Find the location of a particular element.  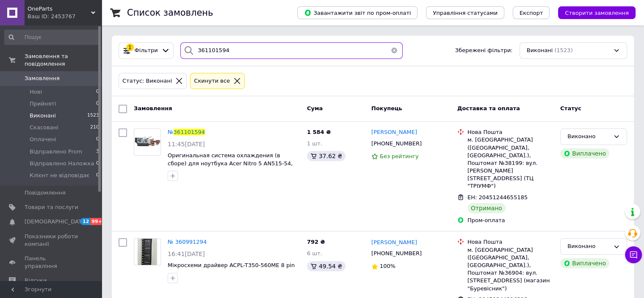

span: Створити замовлення is located at coordinates (596, 13).